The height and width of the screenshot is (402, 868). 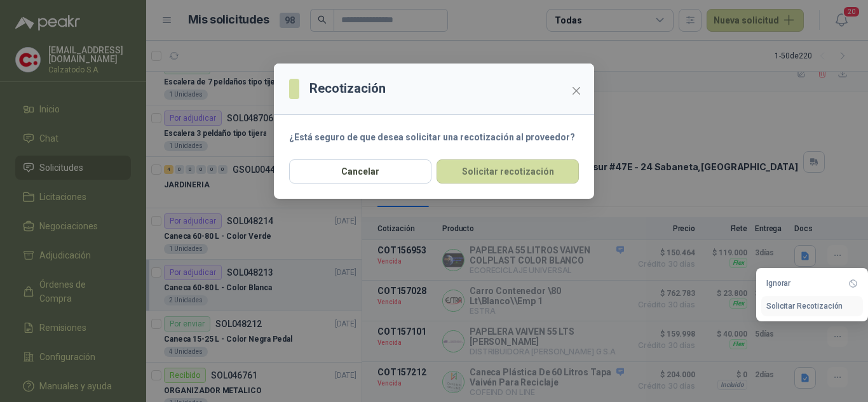 I want to click on span: close, so click(x=576, y=91).